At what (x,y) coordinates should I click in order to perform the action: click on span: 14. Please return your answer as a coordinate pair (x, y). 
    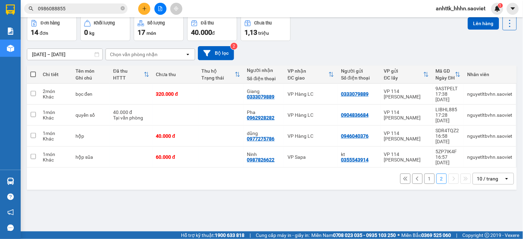
    Looking at the image, I should click on (34, 32).